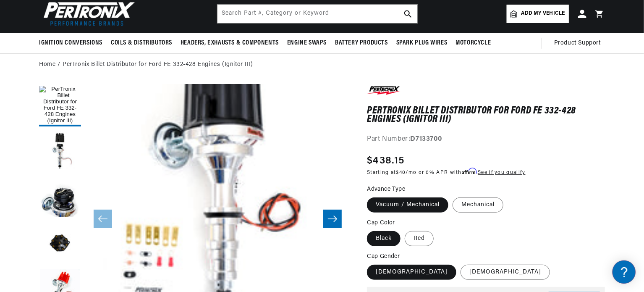  What do you see at coordinates (381, 223) in the screenshot?
I see `legend: Cap Color` at bounding box center [381, 223].